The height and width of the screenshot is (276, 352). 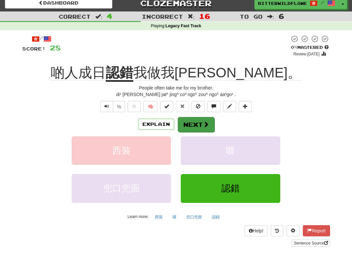 What do you see at coordinates (196, 125) in the screenshot?
I see `button: Next` at bounding box center [196, 125].